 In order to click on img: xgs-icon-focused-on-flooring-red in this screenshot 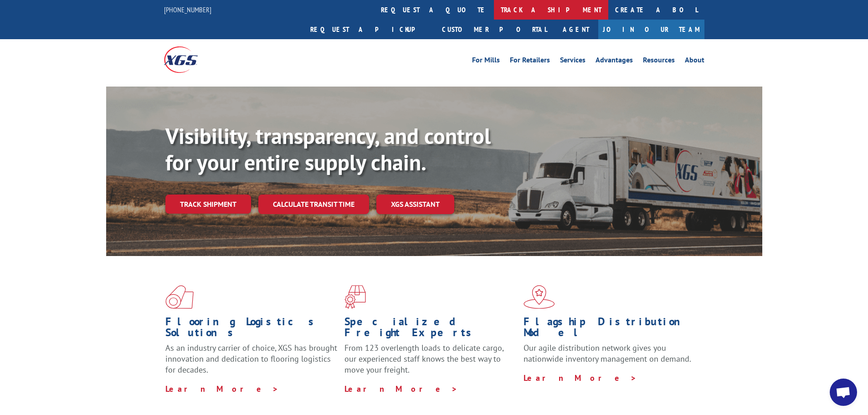, I will do `click(355, 297)`.